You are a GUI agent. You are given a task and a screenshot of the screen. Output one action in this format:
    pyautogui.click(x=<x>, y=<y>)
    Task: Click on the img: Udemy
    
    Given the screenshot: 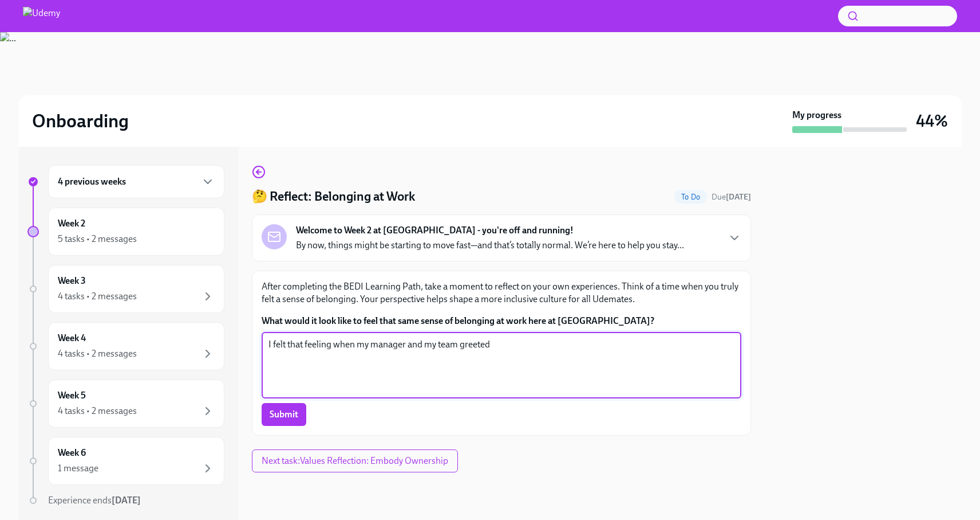 What is the action you would take?
    pyautogui.click(x=41, y=16)
    